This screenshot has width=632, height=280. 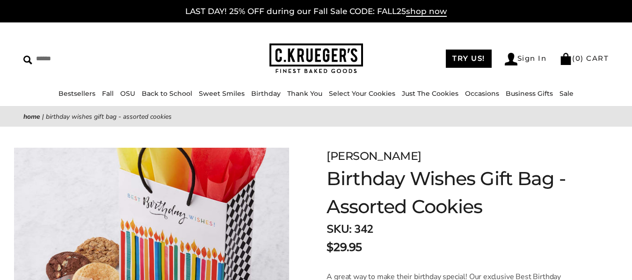 I want to click on span: Birthday Wishes Gift Bag - Assorted Cookies, so click(x=109, y=117).